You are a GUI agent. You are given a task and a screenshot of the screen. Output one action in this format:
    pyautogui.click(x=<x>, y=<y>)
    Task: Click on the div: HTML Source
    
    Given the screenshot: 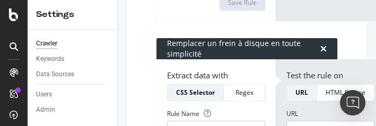 What is the action you would take?
    pyautogui.click(x=346, y=92)
    